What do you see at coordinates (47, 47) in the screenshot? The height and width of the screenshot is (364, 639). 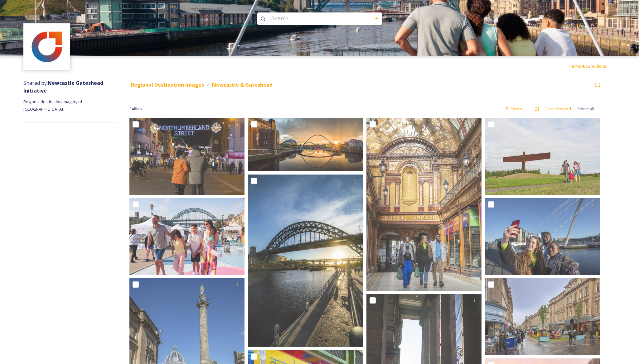 I see `img: 713a3bf3-d4e9-485e-a0d0-f4fd3e88a8ea.jpg` at bounding box center [47, 47].